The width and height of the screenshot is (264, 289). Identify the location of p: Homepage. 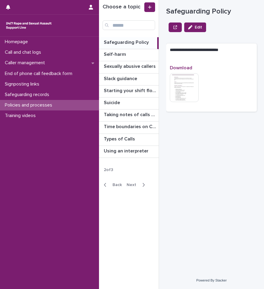
(17, 42).